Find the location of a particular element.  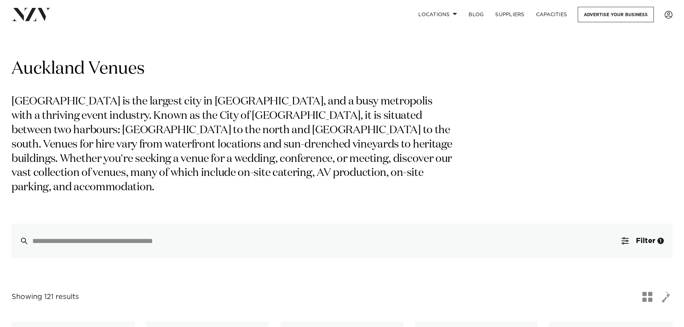

a: Capacities is located at coordinates (552, 14).